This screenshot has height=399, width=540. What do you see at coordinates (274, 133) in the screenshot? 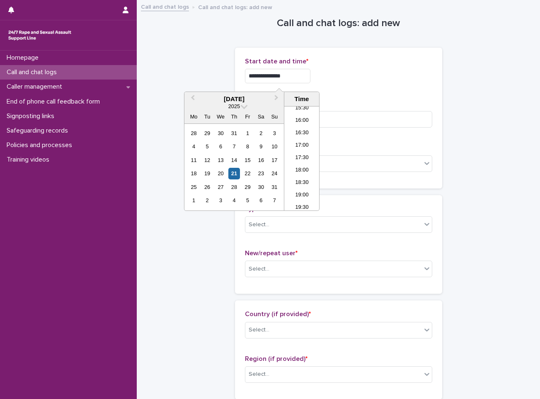
I see `div: Choose Sunday, 3 August 2025` at bounding box center [274, 133].